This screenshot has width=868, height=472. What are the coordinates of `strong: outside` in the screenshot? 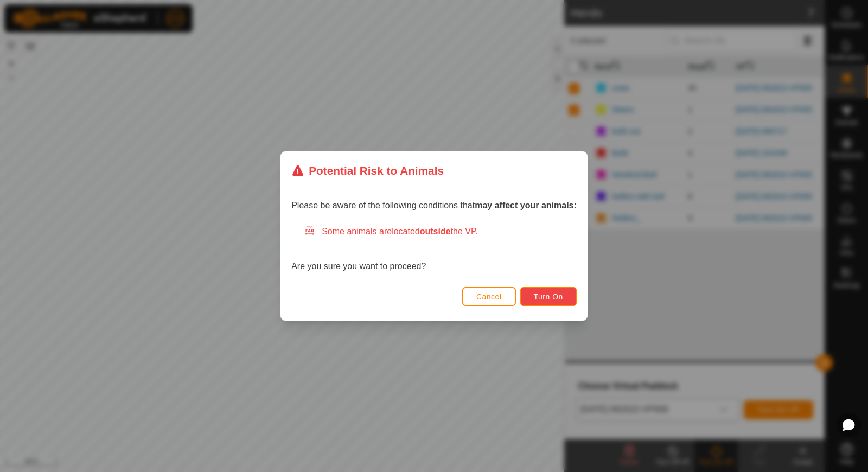 It's located at (435, 231).